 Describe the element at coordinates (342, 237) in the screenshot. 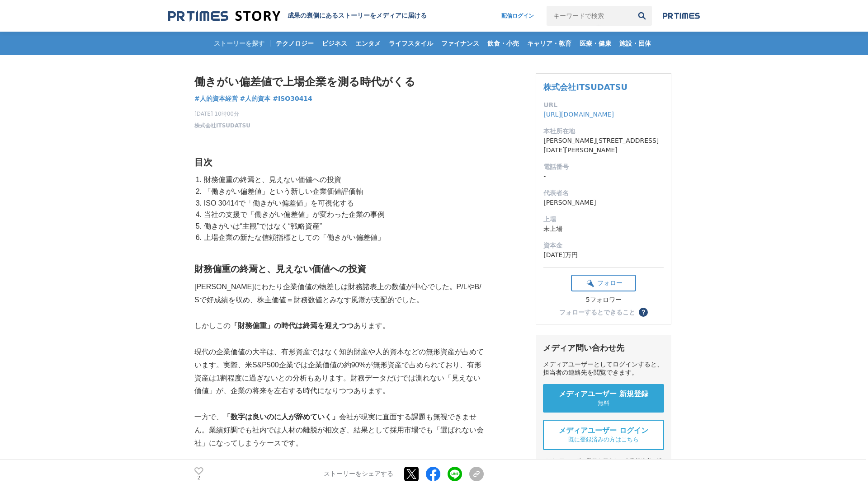

I see `li: 上場企業の新たな信頼指標としての「働きがい偏差値」` at that location.